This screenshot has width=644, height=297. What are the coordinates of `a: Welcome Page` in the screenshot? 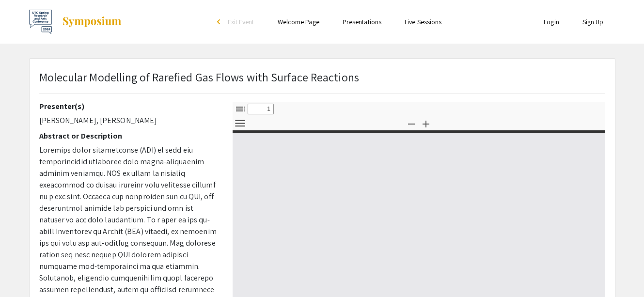 It's located at (298, 22).